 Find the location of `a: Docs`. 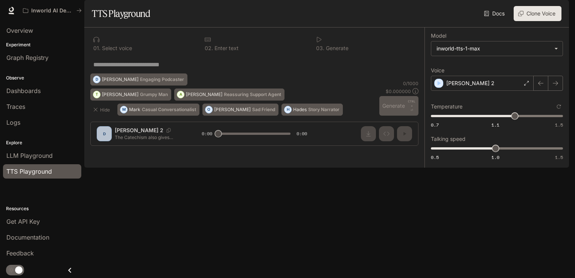

a: Docs is located at coordinates (495, 14).